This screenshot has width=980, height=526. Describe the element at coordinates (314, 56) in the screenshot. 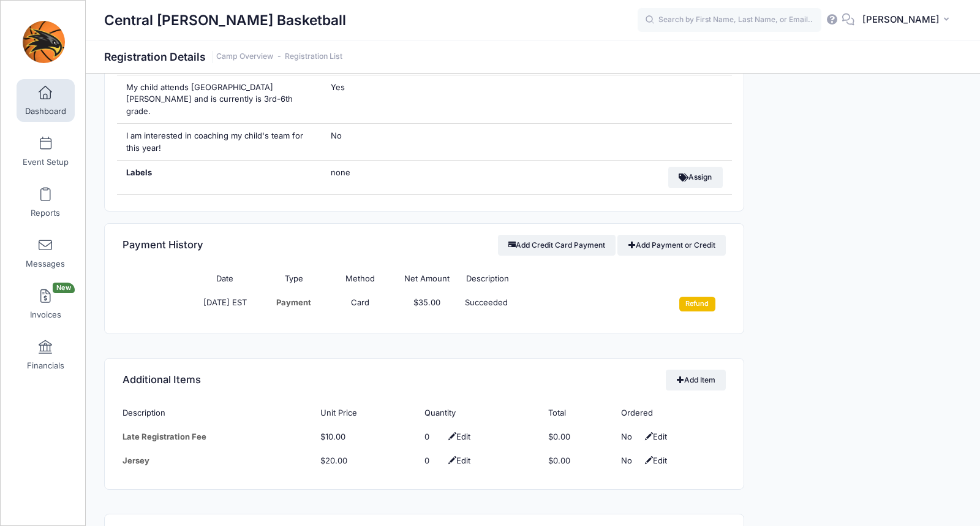

I see `a: Registration List` at that location.